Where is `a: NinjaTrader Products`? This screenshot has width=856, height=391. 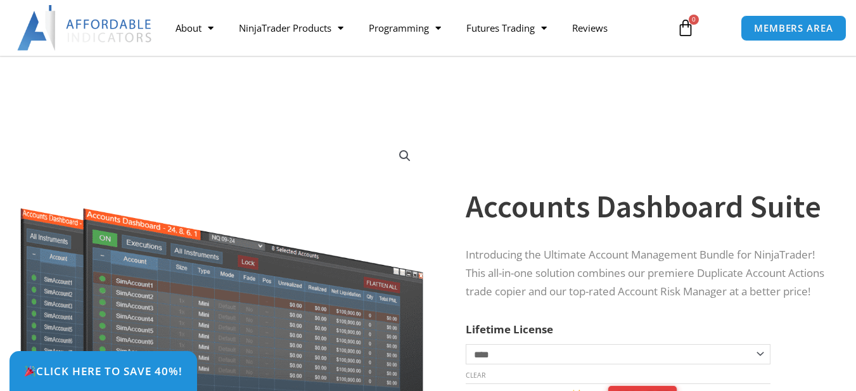
a: NinjaTrader Products is located at coordinates (291, 28).